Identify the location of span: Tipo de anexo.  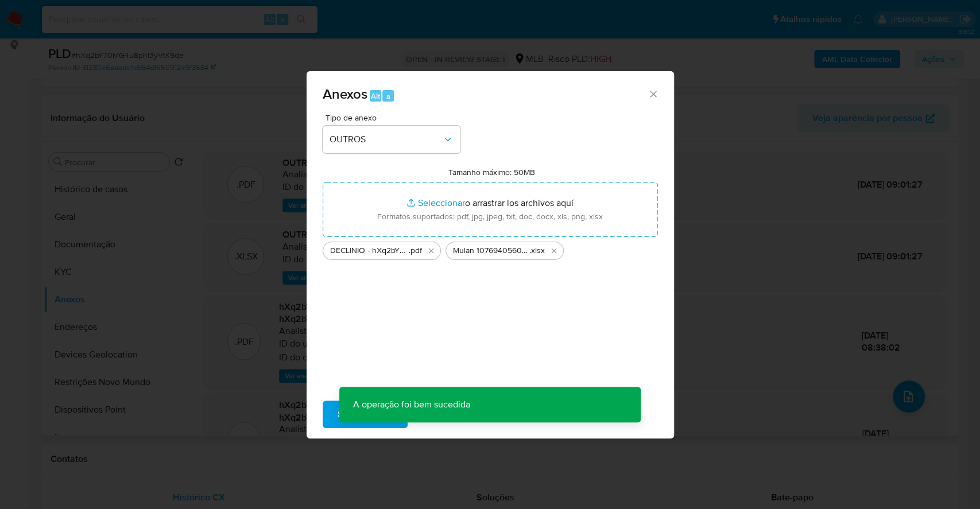
(395, 118).